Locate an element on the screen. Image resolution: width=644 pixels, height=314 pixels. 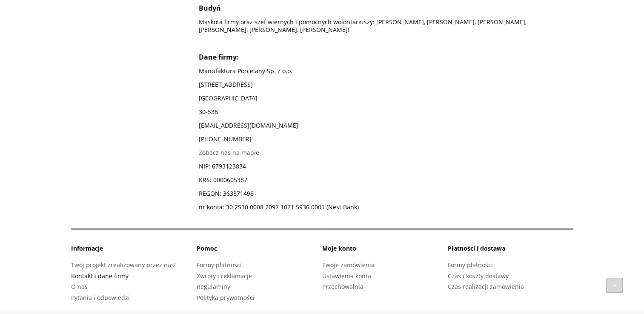
li: Moje konto is located at coordinates (385, 252).